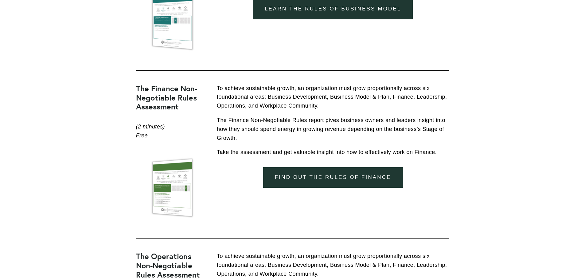 Image resolution: width=585 pixels, height=280 pixels. Describe the element at coordinates (333, 152) in the screenshot. I see `p: Take the assessment and get valuable insight into how to effectively work on Finance.` at that location.